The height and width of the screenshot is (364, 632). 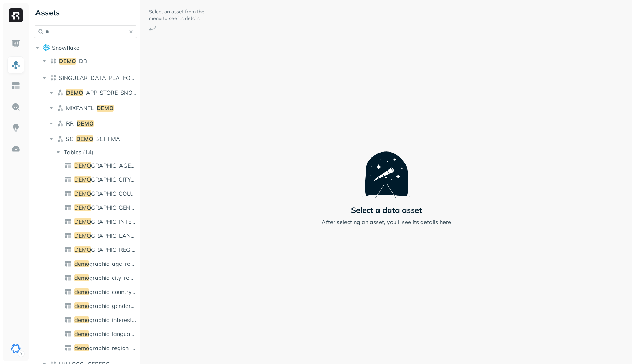 What do you see at coordinates (120, 292) in the screenshot?
I see `span: graphic_country_report` at bounding box center [120, 292].